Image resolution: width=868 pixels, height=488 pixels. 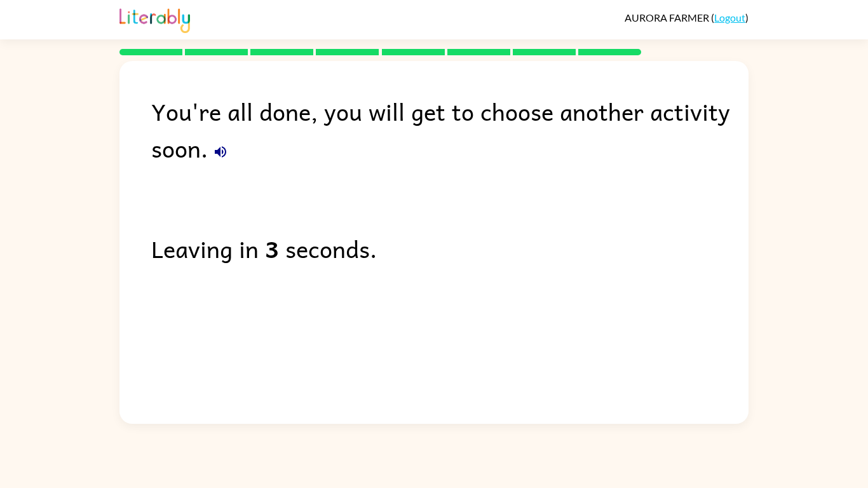 What do you see at coordinates (450, 130) in the screenshot?
I see `div: You're all done, you will get to choose another activity soon.` at bounding box center [450, 130].